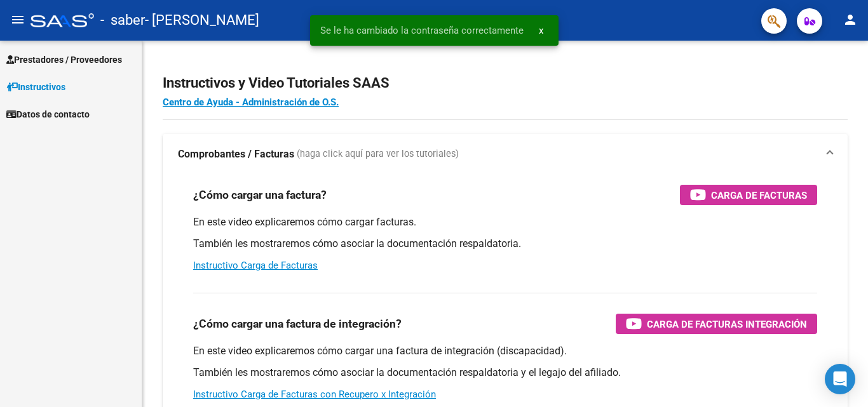 This screenshot has width=868, height=407. I want to click on a: Centro de Ayuda - Administración de O.S., so click(250, 102).